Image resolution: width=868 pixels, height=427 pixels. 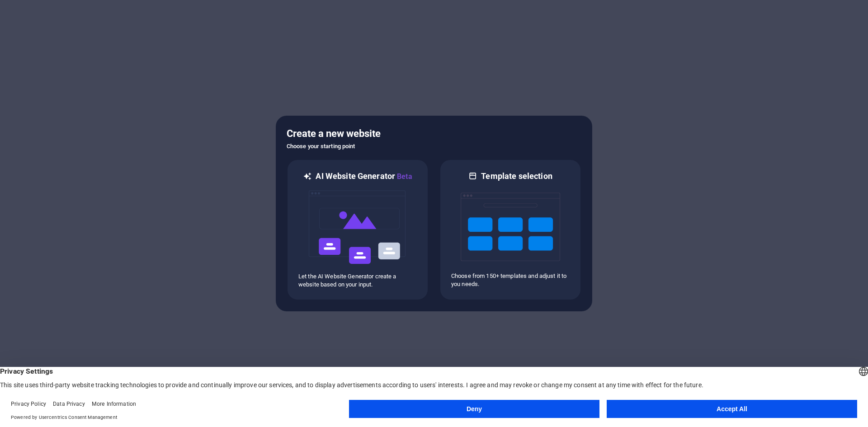 What do you see at coordinates (403, 176) in the screenshot?
I see `span: Beta` at bounding box center [403, 176].